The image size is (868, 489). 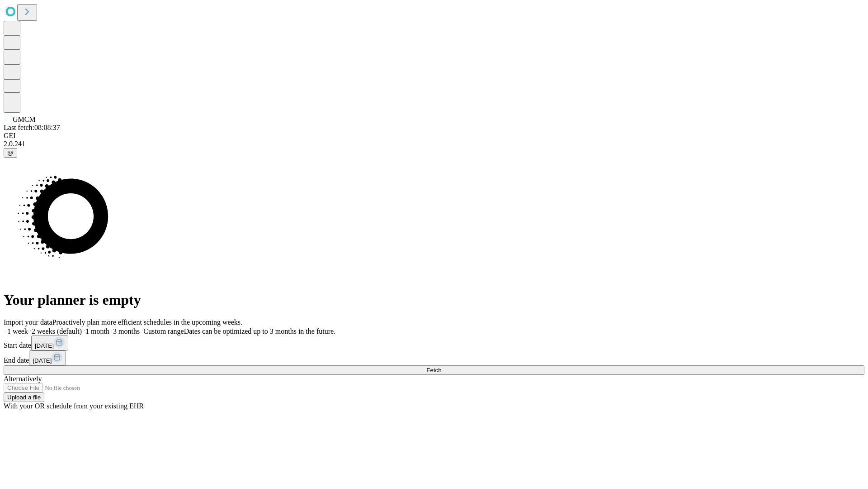 I want to click on span: 1 month, so click(x=97, y=331).